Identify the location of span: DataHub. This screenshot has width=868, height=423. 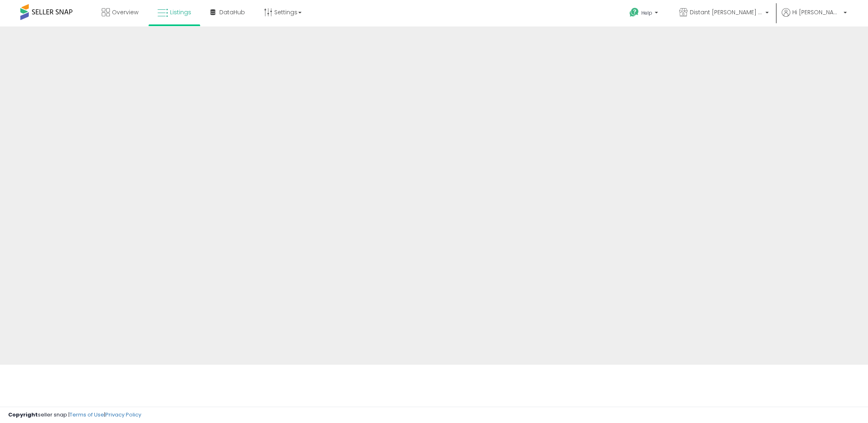
(232, 13).